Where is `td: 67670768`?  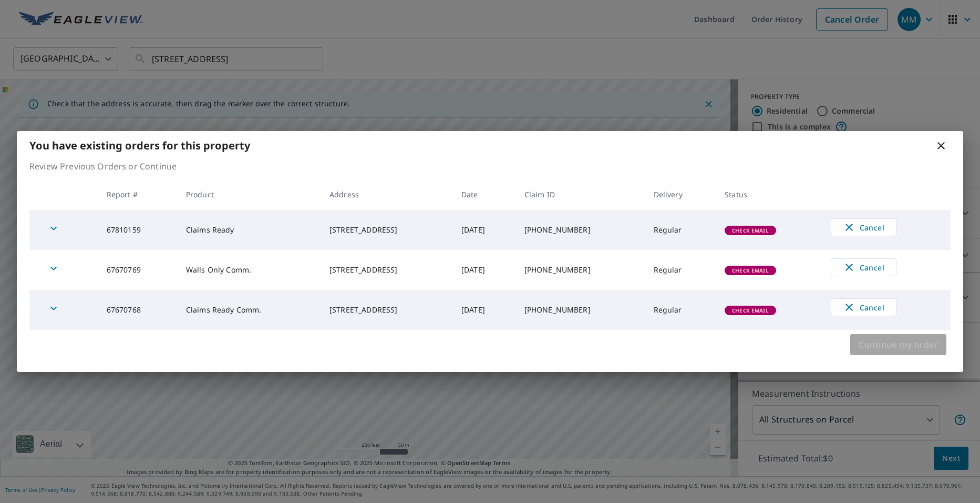 td: 67670768 is located at coordinates (137, 310).